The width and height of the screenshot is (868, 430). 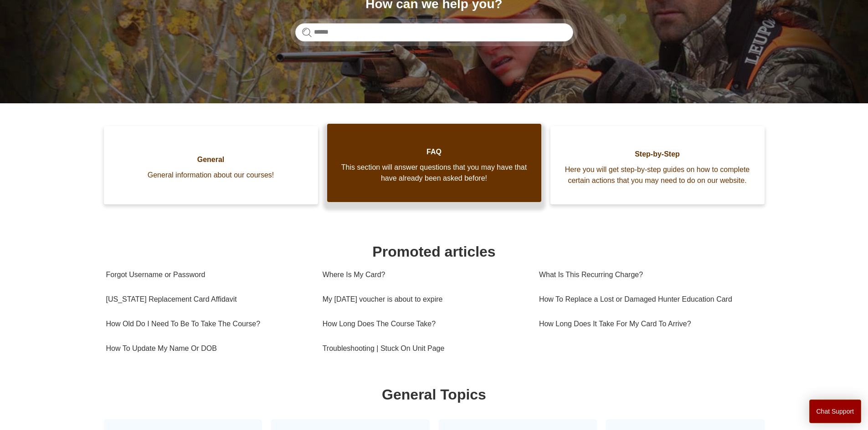 What do you see at coordinates (434, 173) in the screenshot?
I see `span: This section will answer questions that you may have that have already been asked before!` at bounding box center [434, 173].